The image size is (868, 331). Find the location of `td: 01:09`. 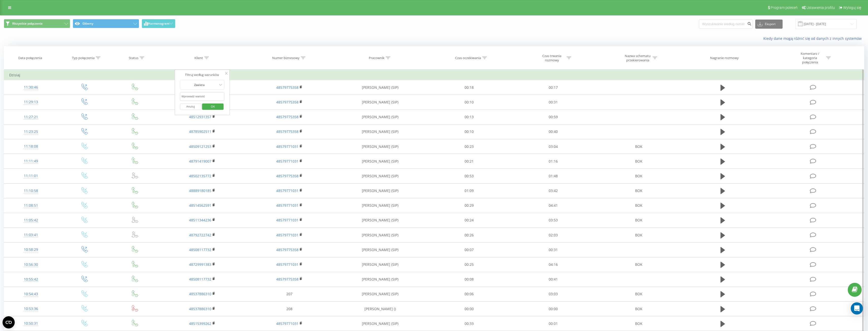

td: 01:09 is located at coordinates (469, 190).